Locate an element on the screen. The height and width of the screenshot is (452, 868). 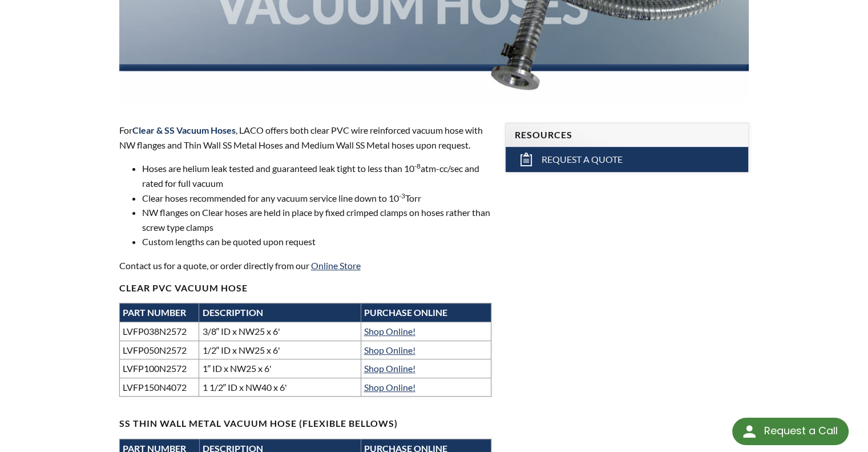
h4: Clear PVC Vacuum Hose is located at coordinates (305, 288).